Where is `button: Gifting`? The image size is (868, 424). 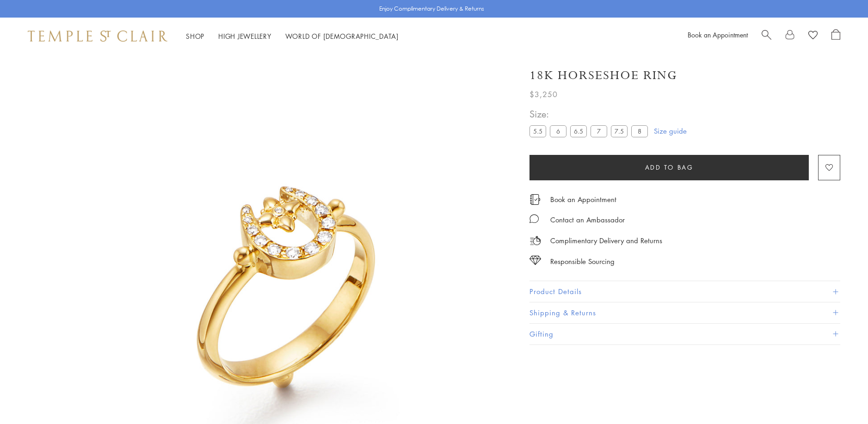
button: Gifting is located at coordinates (685, 333).